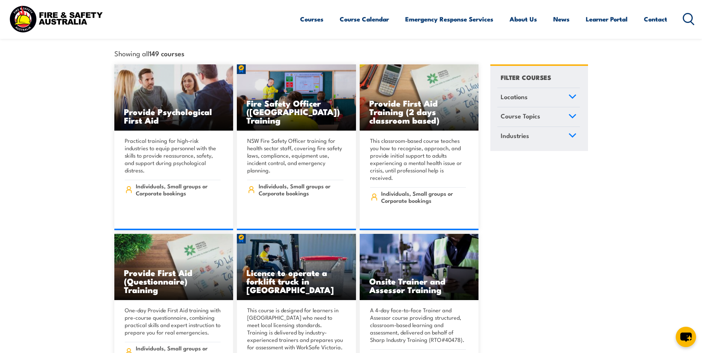 The image size is (702, 353). Describe the element at coordinates (173, 155) in the screenshot. I see `p: Practical training for high-risk industries to equip personnel with the skills to provide reassur...` at that location.